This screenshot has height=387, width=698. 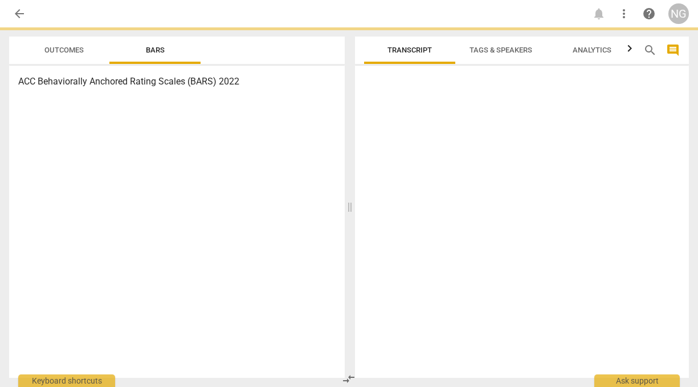 I want to click on span: Outcomes, so click(x=64, y=50).